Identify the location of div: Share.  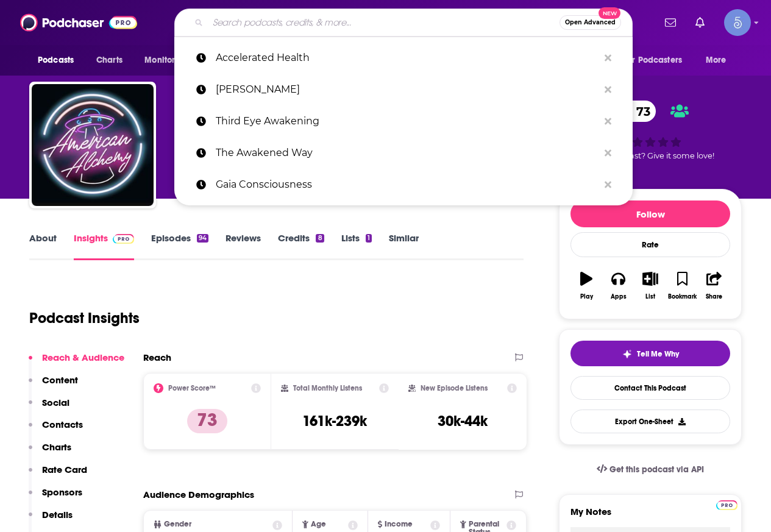
(713, 297).